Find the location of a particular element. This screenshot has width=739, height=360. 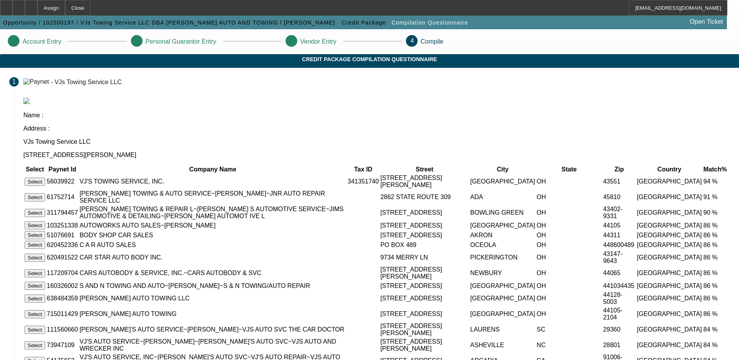

td: BODY SHOP CAR SALES is located at coordinates (213, 235).